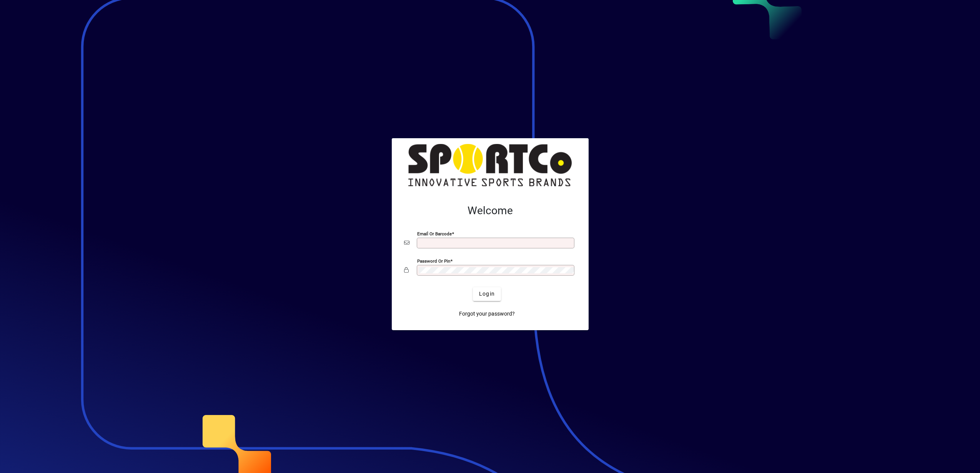 This screenshot has height=473, width=980. I want to click on h2: Welcome, so click(490, 211).